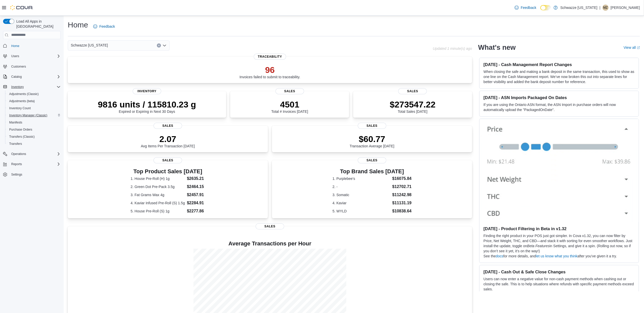 This screenshot has width=644, height=313. What do you see at coordinates (22, 137) in the screenshot?
I see `a: Transfers (Classic)` at bounding box center [22, 137].